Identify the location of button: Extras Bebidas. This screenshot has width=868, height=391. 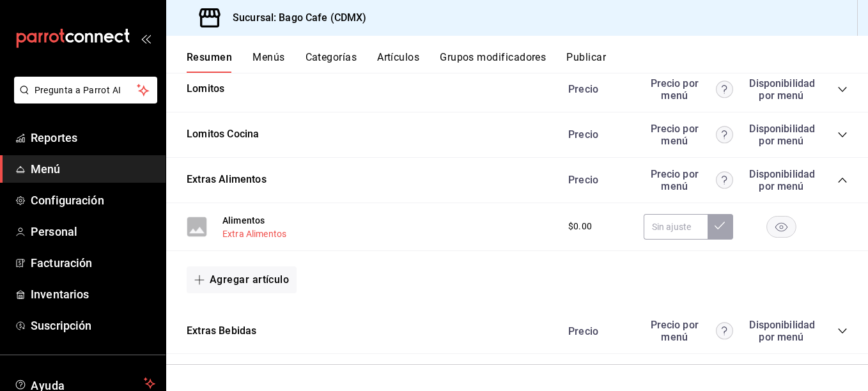
(221, 331).